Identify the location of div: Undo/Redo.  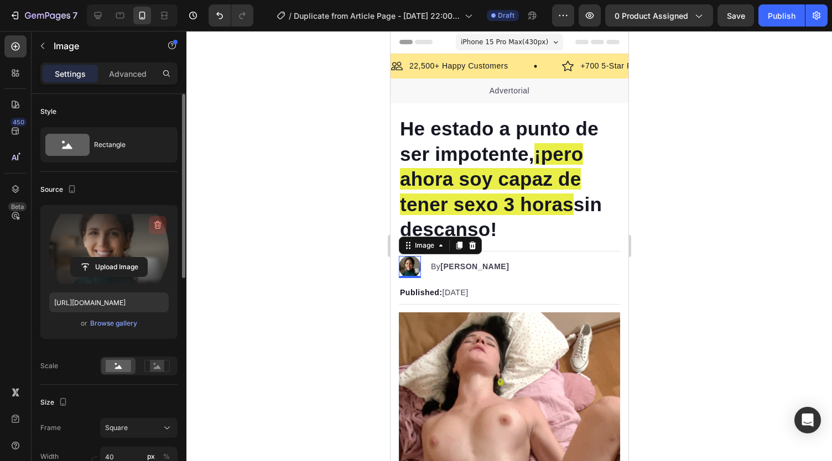
(231, 15).